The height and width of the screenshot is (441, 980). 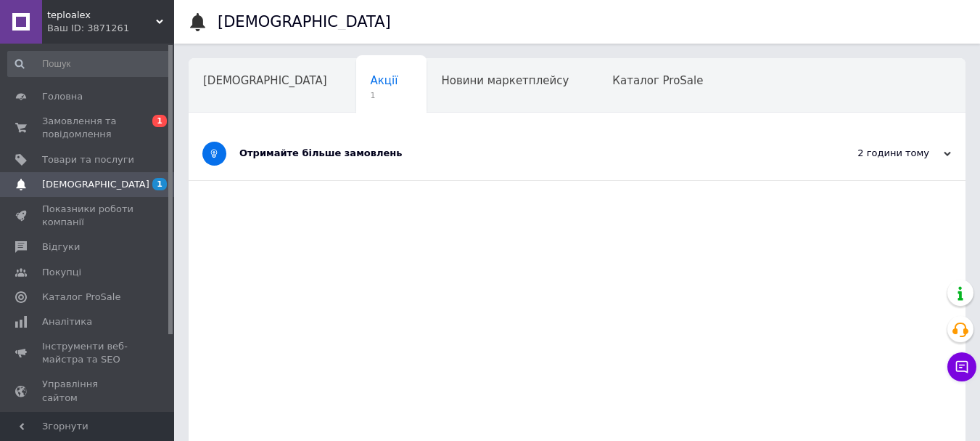 What do you see at coordinates (63, 97) in the screenshot?
I see `span: Головна` at bounding box center [63, 97].